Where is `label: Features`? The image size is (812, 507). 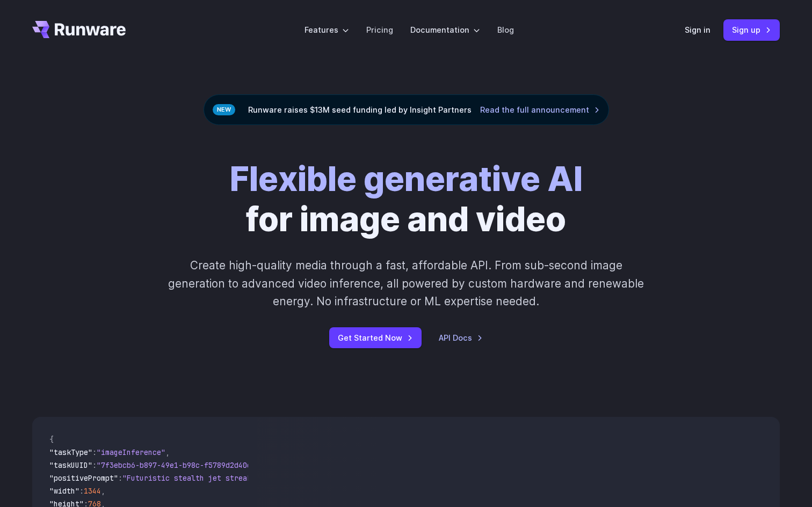
label: Features is located at coordinates (327, 30).